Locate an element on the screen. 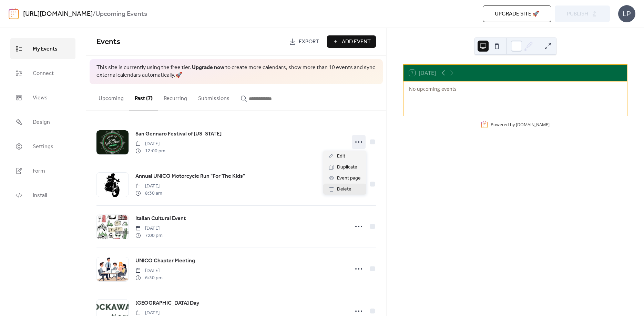 The width and height of the screenshot is (644, 316). b: Upcoming Events is located at coordinates (121, 14).